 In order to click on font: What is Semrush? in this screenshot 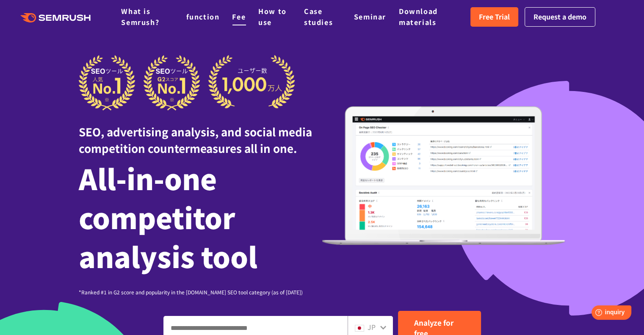, I will do `click(140, 17)`.